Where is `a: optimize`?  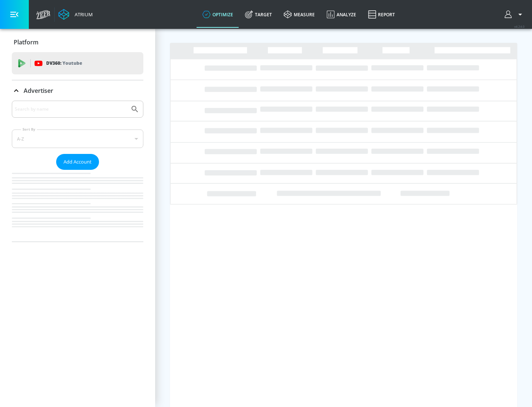
a: optimize is located at coordinates (218, 15).